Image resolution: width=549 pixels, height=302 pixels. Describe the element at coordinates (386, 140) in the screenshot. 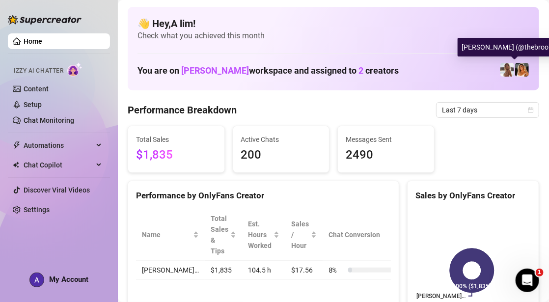

I see `span: Messages Sent` at that location.